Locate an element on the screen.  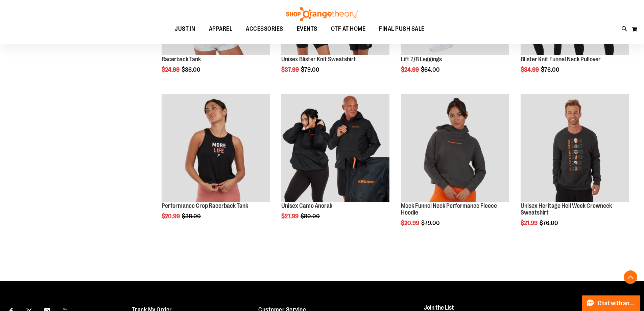
a: EVENTS is located at coordinates (307, 29).